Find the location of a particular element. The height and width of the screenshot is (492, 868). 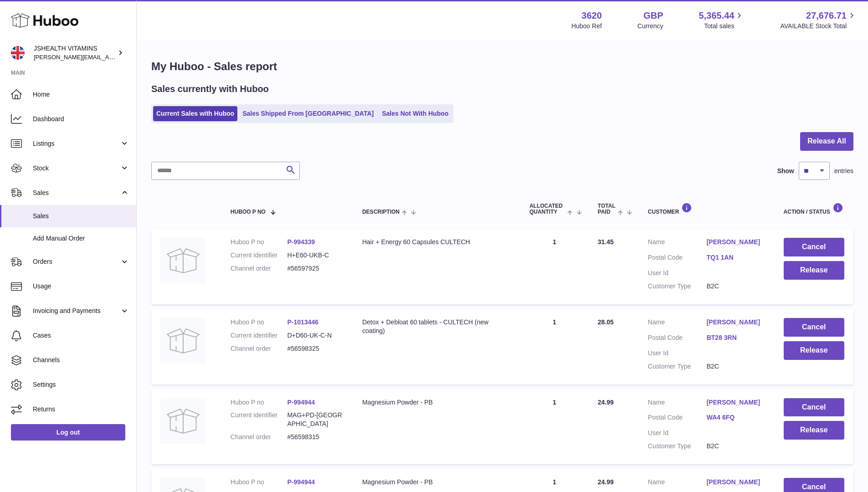

span: Home is located at coordinates (82, 95).